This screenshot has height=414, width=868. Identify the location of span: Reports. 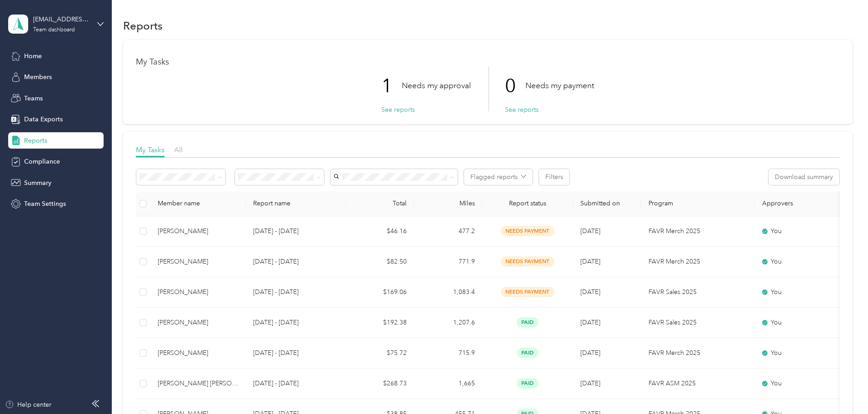
(35, 140).